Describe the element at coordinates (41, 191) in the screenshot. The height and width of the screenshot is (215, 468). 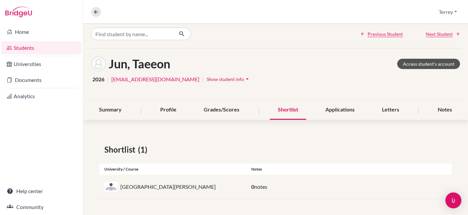
I see `a: Help center` at that location.